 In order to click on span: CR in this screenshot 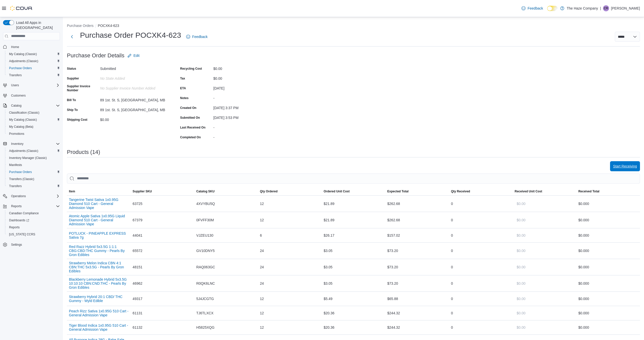, I will do `click(605, 8)`.